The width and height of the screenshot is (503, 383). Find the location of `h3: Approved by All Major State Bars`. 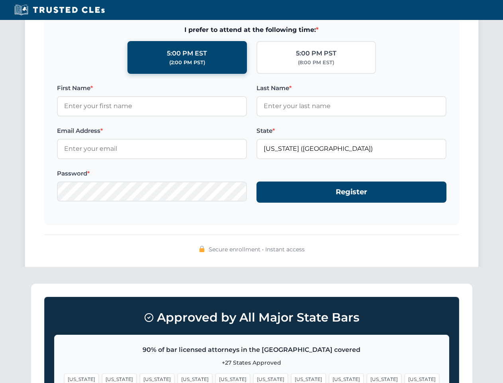

h3: Approved by All Major State Bars is located at coordinates (252, 317).